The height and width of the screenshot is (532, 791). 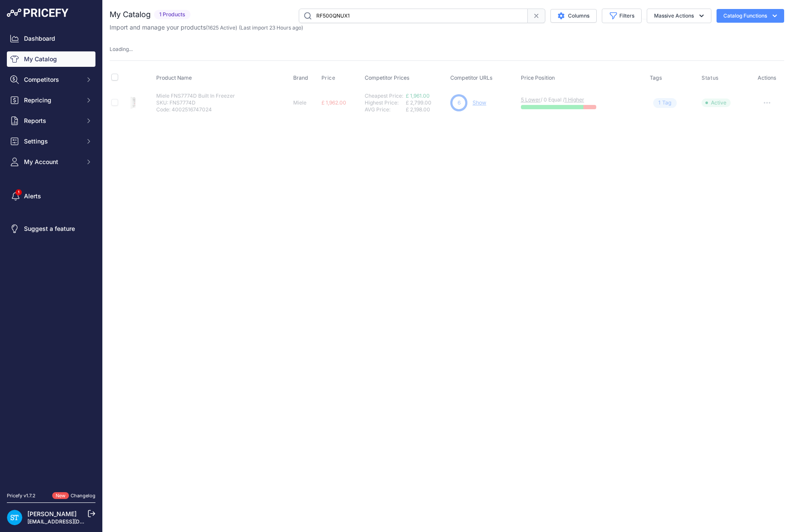 I want to click on span: Price Position, so click(x=537, y=77).